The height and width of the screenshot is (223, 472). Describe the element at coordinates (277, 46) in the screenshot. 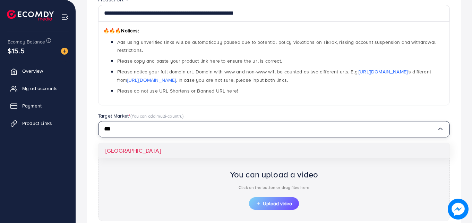

I see `span: Ads using unverified links will be automatically paused due to potential policy violations on Tik...` at that location.